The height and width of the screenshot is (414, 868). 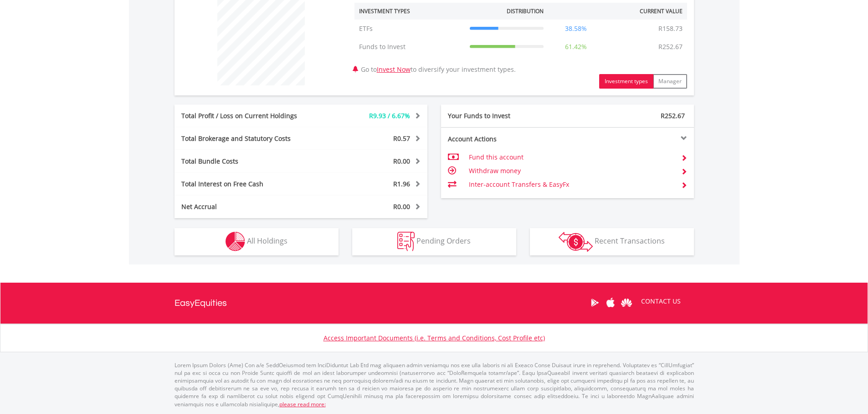 What do you see at coordinates (249, 161) in the screenshot?
I see `div: Total Bundle Costs` at bounding box center [249, 161].